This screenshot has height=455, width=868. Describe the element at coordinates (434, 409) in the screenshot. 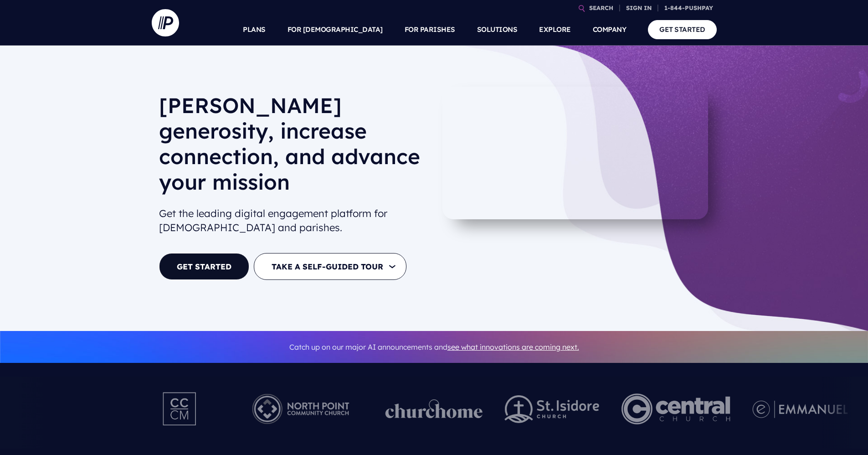

I see `img: pp_logos_1` at that location.